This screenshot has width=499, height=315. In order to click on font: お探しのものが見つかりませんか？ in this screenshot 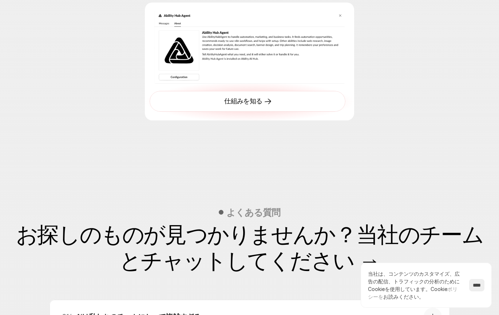, I will do `click(186, 235)`.